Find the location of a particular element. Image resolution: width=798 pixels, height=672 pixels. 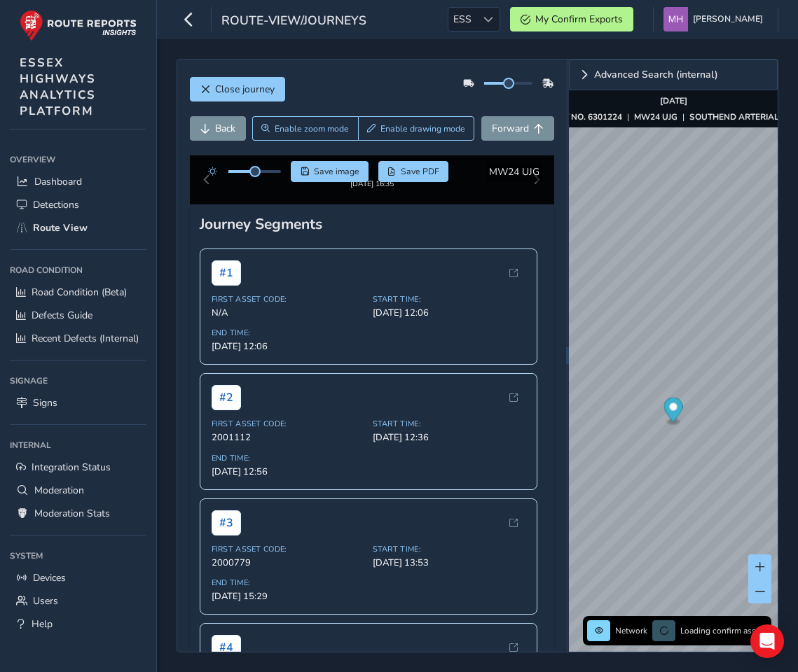

a: Devices is located at coordinates (78, 578).